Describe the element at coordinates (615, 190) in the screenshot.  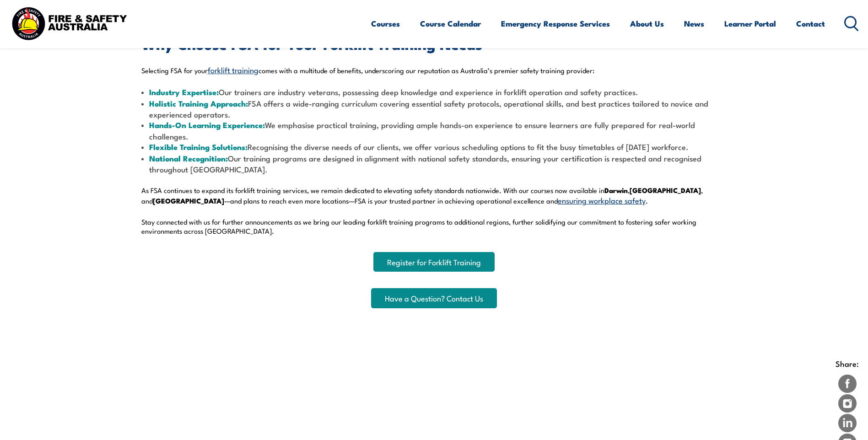
I see `strong: Darwin` at that location.